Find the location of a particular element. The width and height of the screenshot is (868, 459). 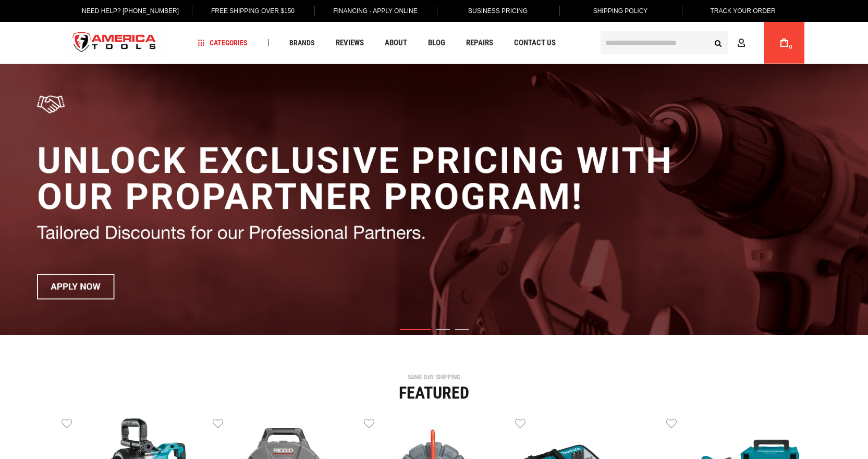

span: 0 is located at coordinates (791, 47).